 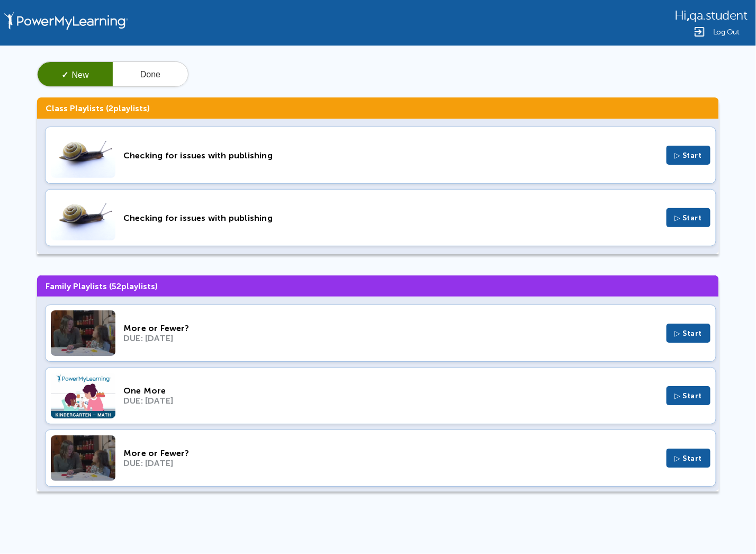 What do you see at coordinates (151, 75) in the screenshot?
I see `button: Done` at bounding box center [151, 75].